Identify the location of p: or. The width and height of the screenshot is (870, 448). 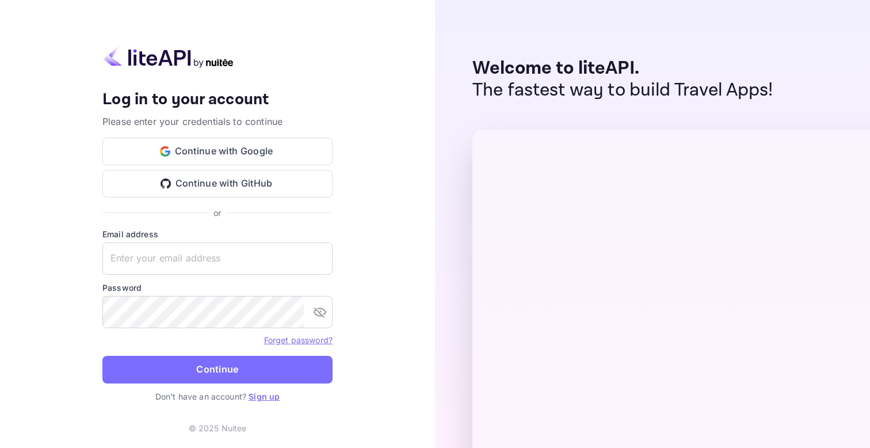
(217, 212).